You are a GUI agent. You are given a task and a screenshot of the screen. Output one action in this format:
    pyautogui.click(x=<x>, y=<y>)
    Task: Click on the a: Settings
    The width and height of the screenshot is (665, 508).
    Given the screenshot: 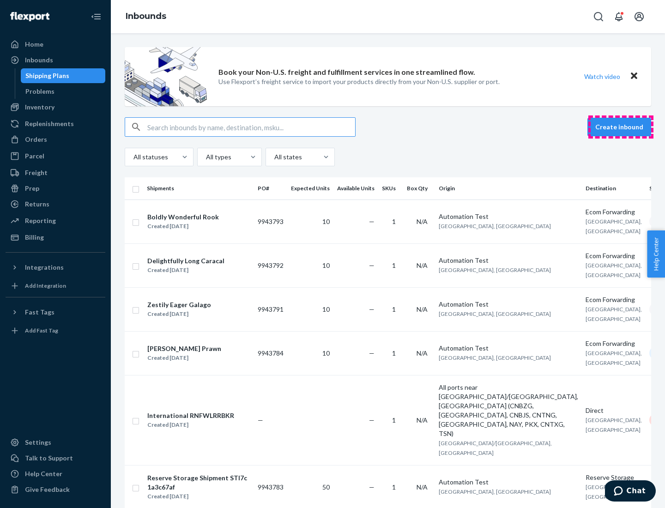 What is the action you would take?
    pyautogui.click(x=55, y=442)
    